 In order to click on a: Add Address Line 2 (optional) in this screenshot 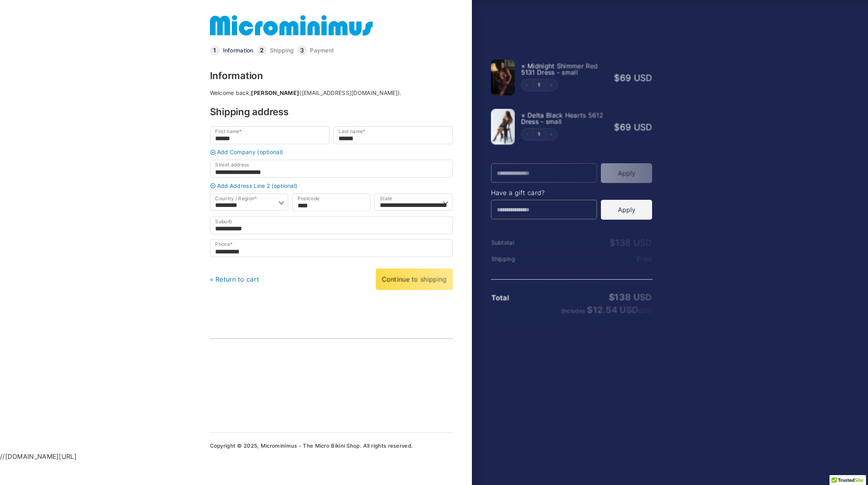, I will do `click(332, 185)`.